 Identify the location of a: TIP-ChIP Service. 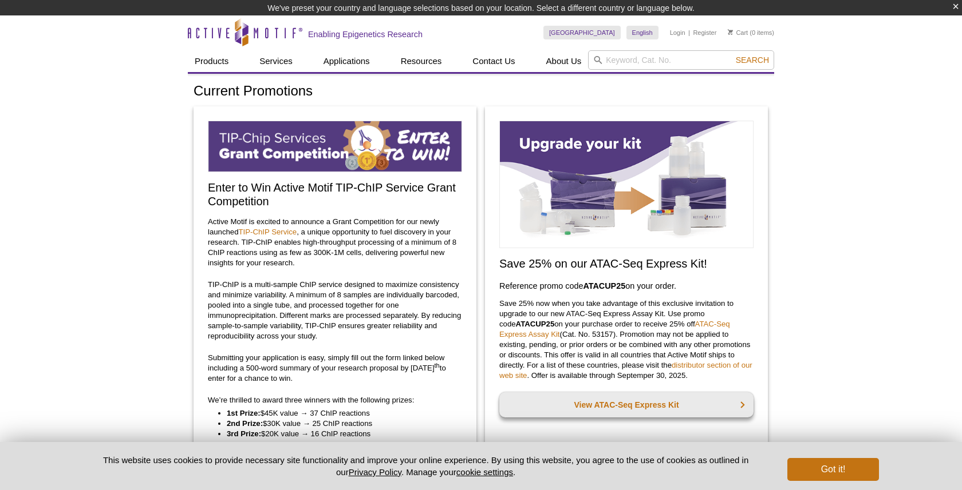
(268, 232).